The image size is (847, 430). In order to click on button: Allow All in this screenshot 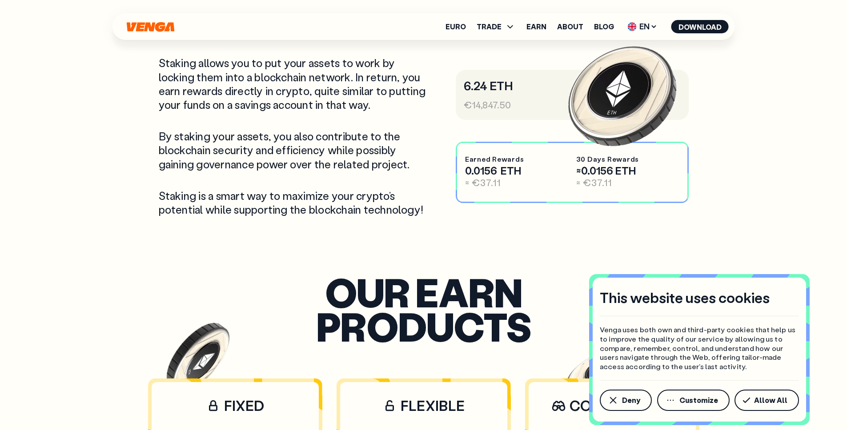, I will do `click(766, 400)`.